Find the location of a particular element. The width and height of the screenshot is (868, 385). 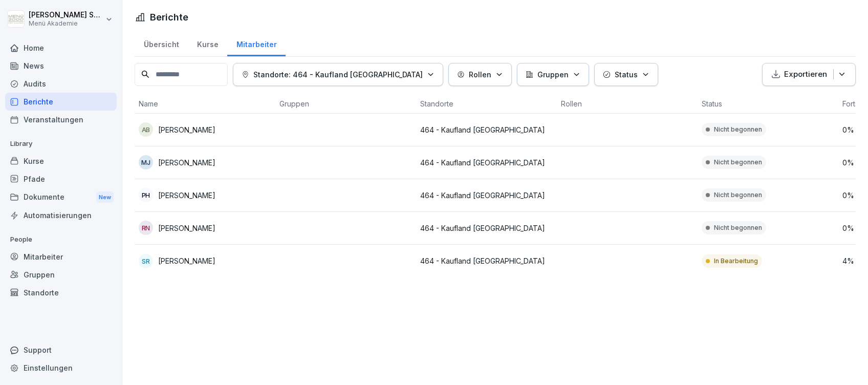

p: Status is located at coordinates (626, 74).